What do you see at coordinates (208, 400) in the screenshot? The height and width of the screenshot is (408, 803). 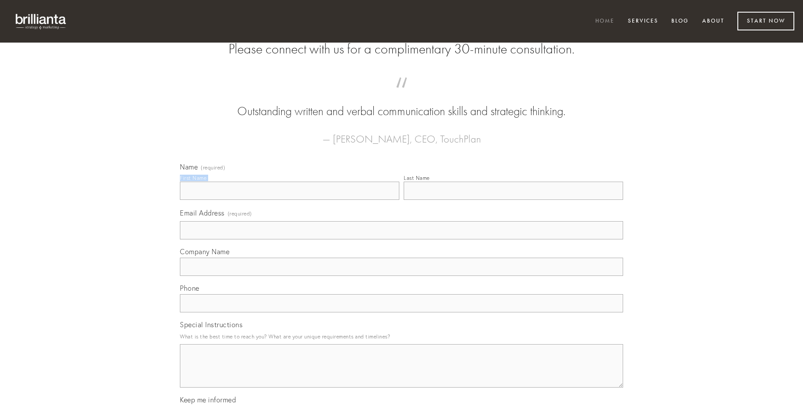 I see `span: Keep me informed` at bounding box center [208, 400].